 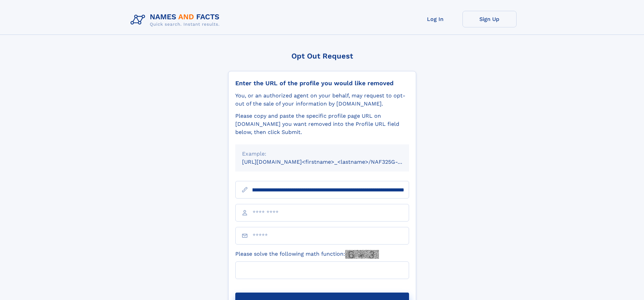 What do you see at coordinates (322, 100) in the screenshot?
I see `div: You, or an authorized agent on your behalf, may request to opt-out of the sale of your informatio...` at bounding box center [322, 100].